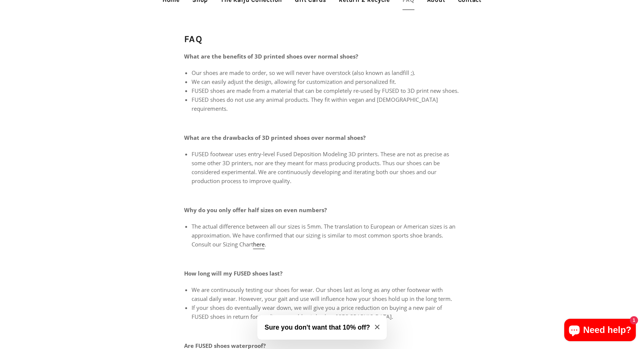  What do you see at coordinates (271, 56) in the screenshot?
I see `strong: What are the benefits of 3D printed shoes over normal shoes?` at bounding box center [271, 56].